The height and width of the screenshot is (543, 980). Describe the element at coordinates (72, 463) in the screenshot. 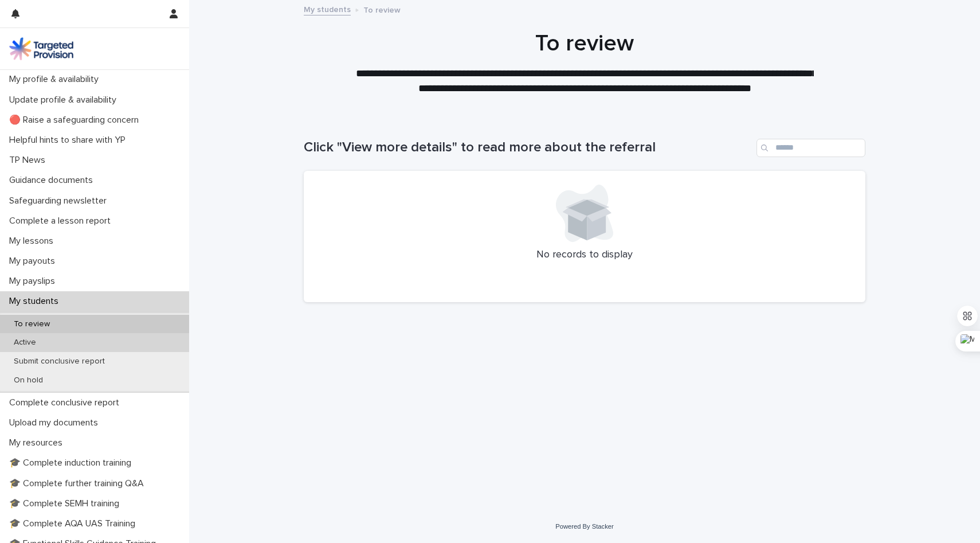

I see `p: 🎓 Complete induction training` at that location.